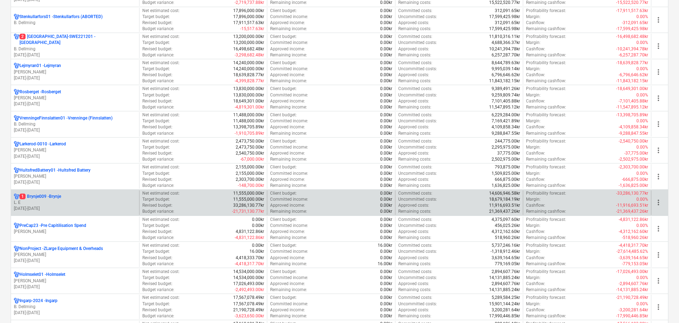 This screenshot has width=679, height=323. I want to click on p: 7,101,405.88kr, so click(506, 101).